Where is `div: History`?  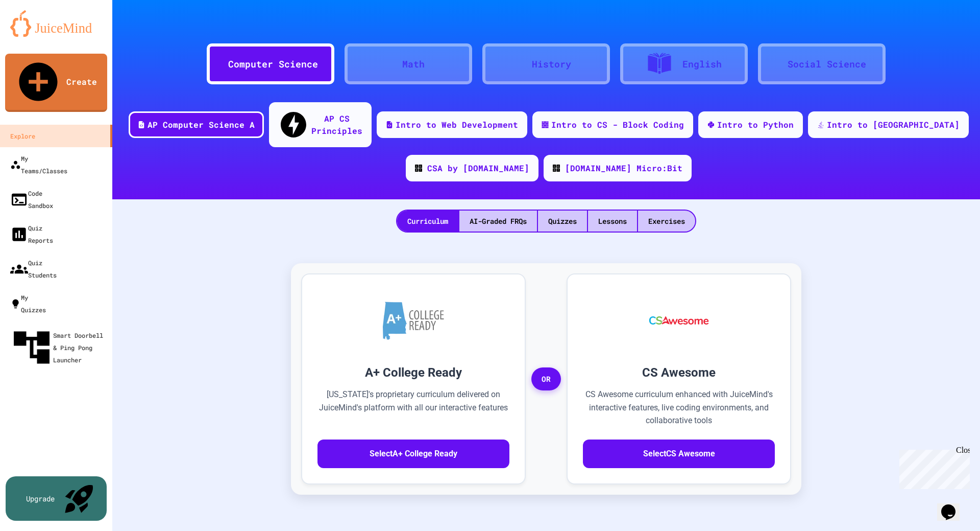
div: History is located at coordinates (551, 63).